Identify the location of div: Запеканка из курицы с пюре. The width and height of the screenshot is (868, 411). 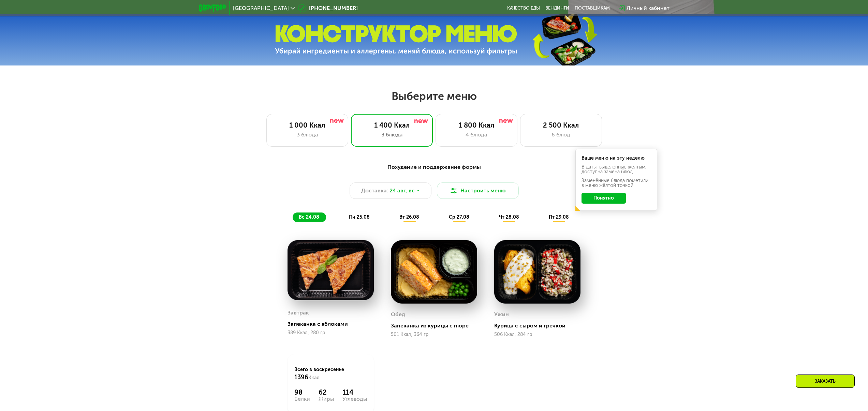
(436, 326).